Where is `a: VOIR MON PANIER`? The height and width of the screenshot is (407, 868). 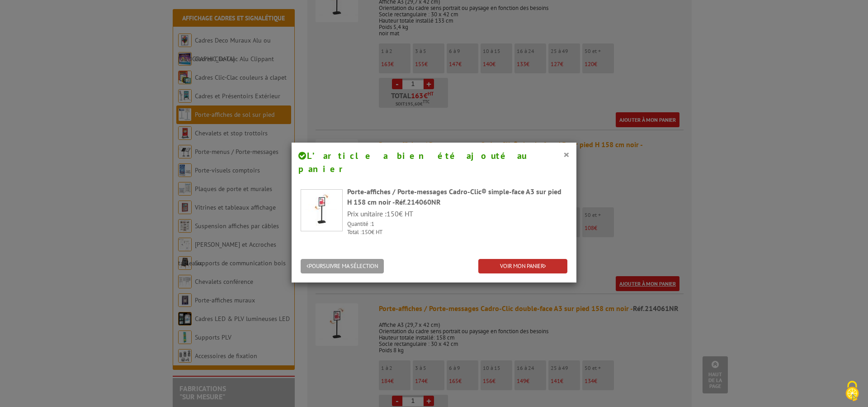 a: VOIR MON PANIER is located at coordinates (522, 266).